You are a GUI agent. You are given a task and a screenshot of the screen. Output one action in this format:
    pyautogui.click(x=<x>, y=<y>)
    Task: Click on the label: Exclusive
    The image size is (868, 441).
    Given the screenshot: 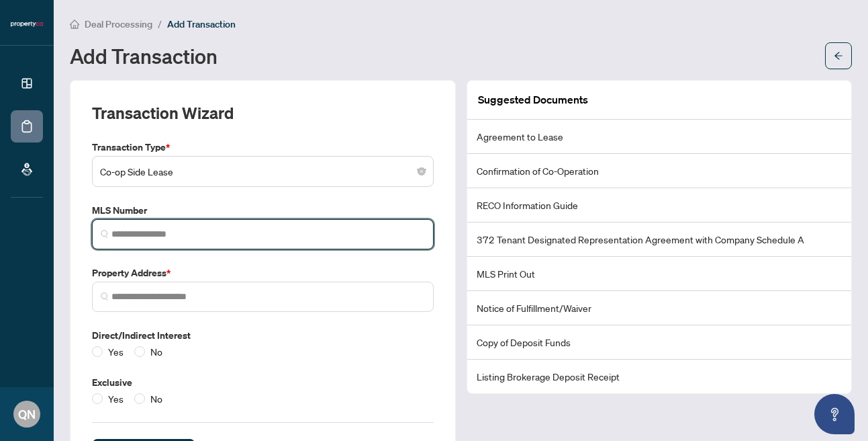 What is the action you would take?
    pyautogui.click(x=262, y=382)
    